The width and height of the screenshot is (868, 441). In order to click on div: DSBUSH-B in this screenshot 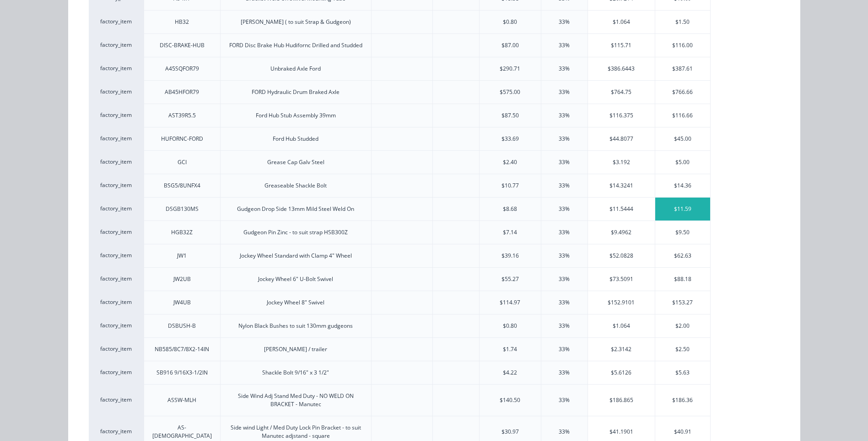, I will do `click(182, 326)`.